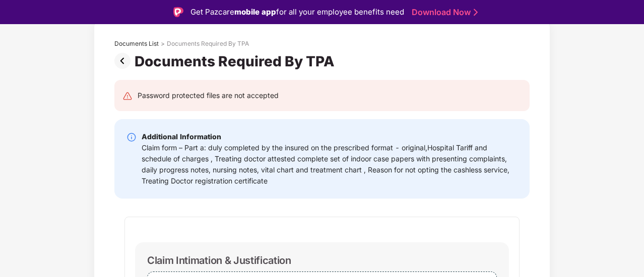  Describe the element at coordinates (132, 137) in the screenshot. I see `img: svg+xml;base64,PHN2ZyBpZD0iSW5mby0yMHgyMCIgeG1sbnM9Imh0dHA6Ly93d3cudzMub3JnLzIwMDAvc3ZnIiB3aWR0aD...` at that location.